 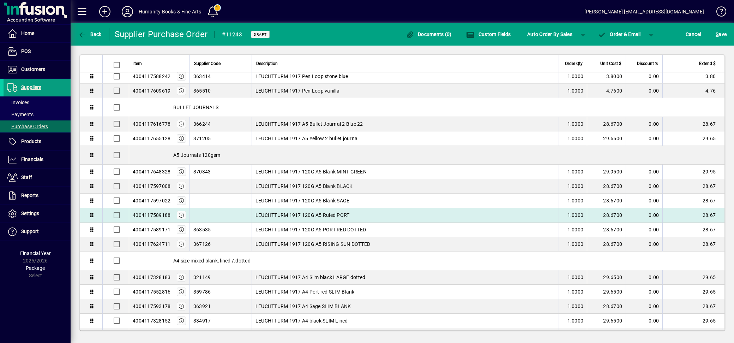 I want to click on span: Unit Cost $, so click(x=611, y=63).